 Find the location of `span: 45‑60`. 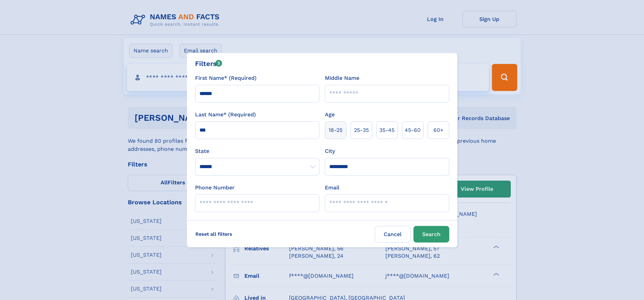

span: 45‑60 is located at coordinates (412, 130).